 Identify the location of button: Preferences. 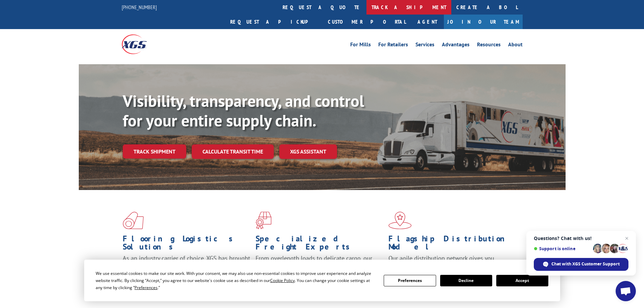
(410, 281).